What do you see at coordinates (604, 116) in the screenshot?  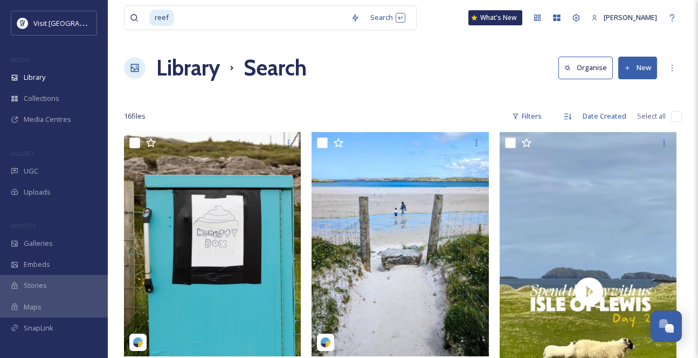 I see `div: Date Created` at bounding box center [604, 116].